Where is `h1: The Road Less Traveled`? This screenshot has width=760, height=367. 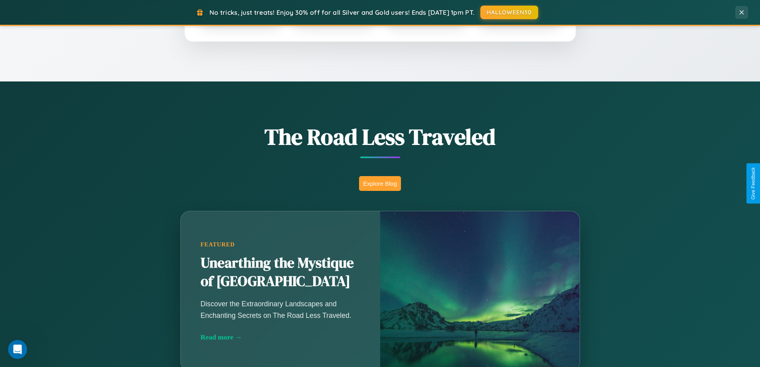
h1: The Road Less Traveled is located at coordinates (380, 136).